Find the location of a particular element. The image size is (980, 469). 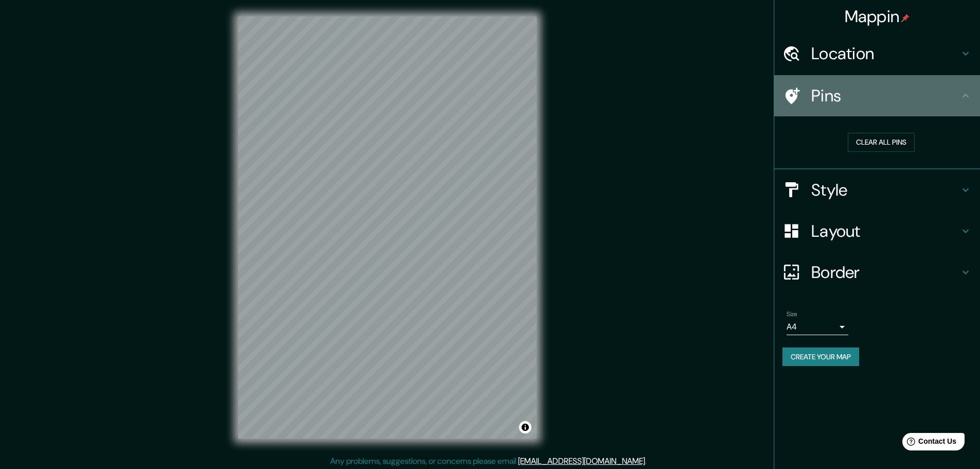

button: Toggle attribution is located at coordinates (525, 427).